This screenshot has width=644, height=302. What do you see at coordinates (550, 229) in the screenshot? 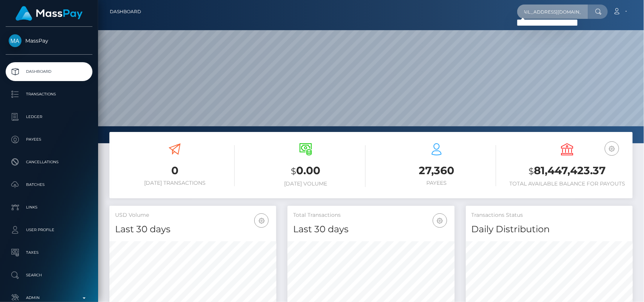
I see `h4: Daily Distribution` at bounding box center [550, 229].